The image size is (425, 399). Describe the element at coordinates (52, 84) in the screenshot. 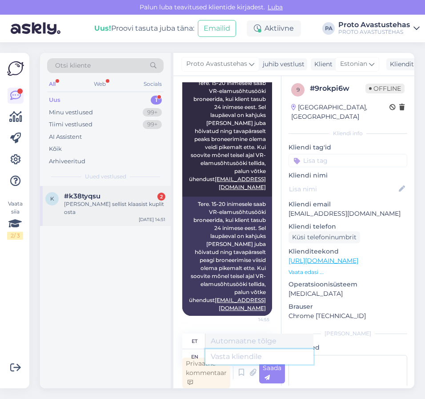

I see `div: All` at that location.